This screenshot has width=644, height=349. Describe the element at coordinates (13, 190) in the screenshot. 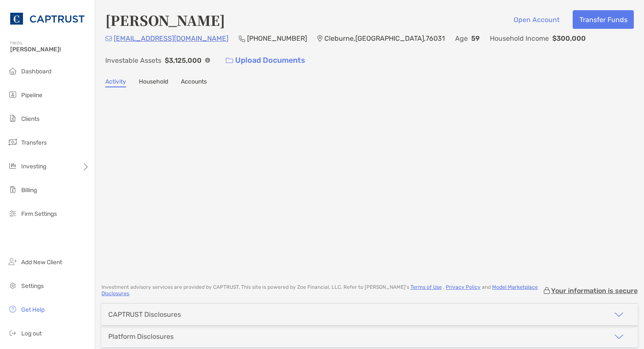

I see `img: billing icon` at that location.